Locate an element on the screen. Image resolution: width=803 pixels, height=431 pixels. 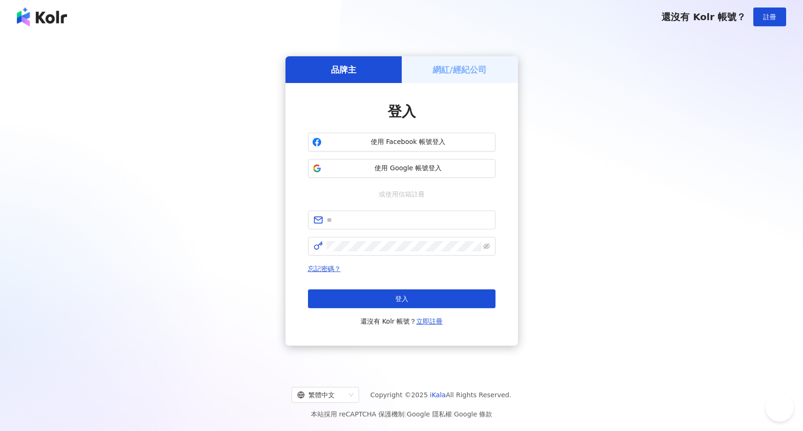
img: logo is located at coordinates (42, 17).